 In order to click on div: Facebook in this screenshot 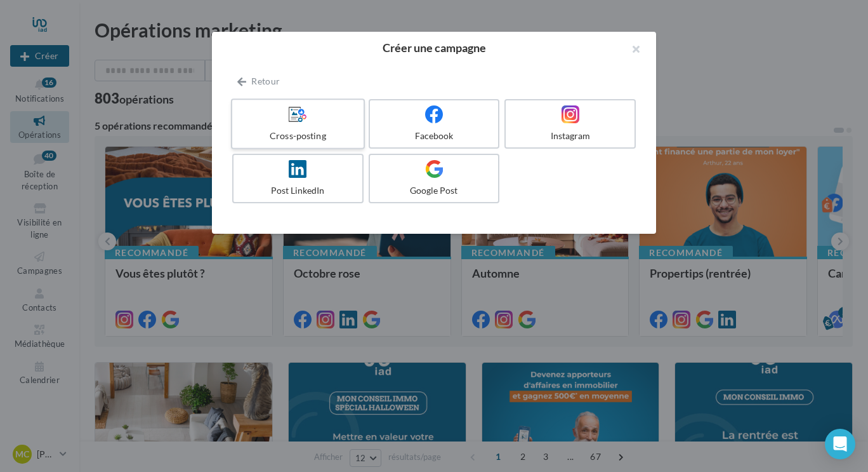, I will do `click(434, 136)`.